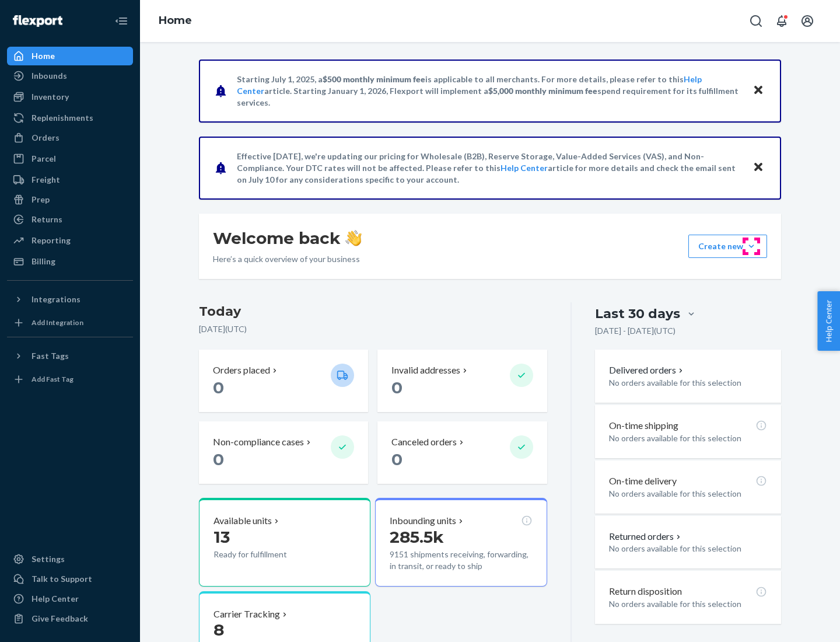 The width and height of the screenshot is (840, 642). What do you see at coordinates (49, 76) in the screenshot?
I see `div: Inbounds` at bounding box center [49, 76].